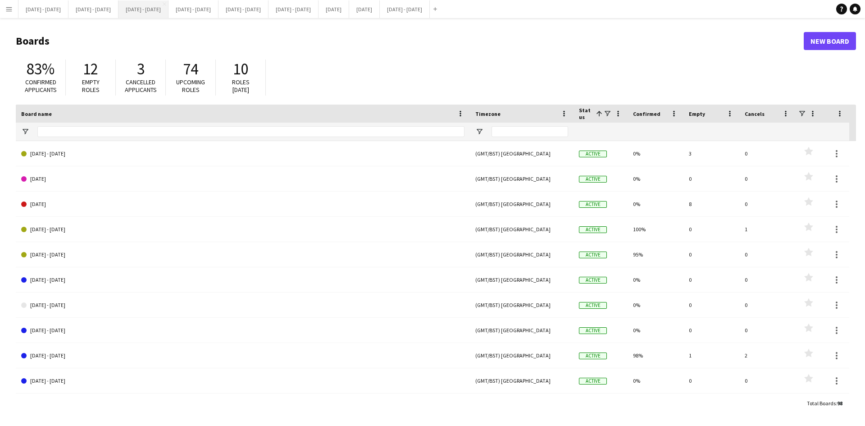 This screenshot has width=865, height=426. What do you see at coordinates (697, 114) in the screenshot?
I see `span: Empty` at bounding box center [697, 114].